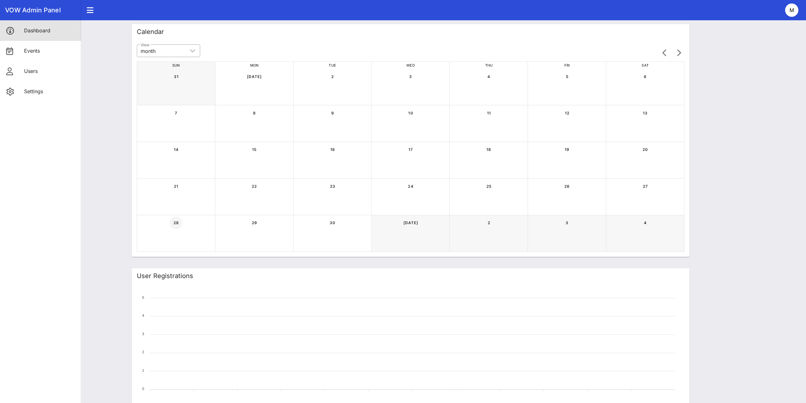 The height and width of the screenshot is (403, 806). I want to click on button: 20, so click(646, 150).